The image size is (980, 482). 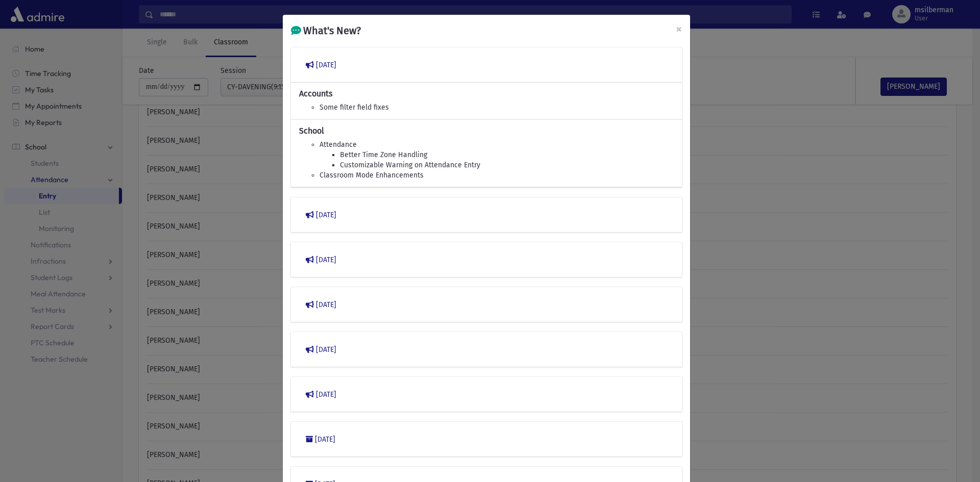 I want to click on h5: What's New?, so click(x=326, y=31).